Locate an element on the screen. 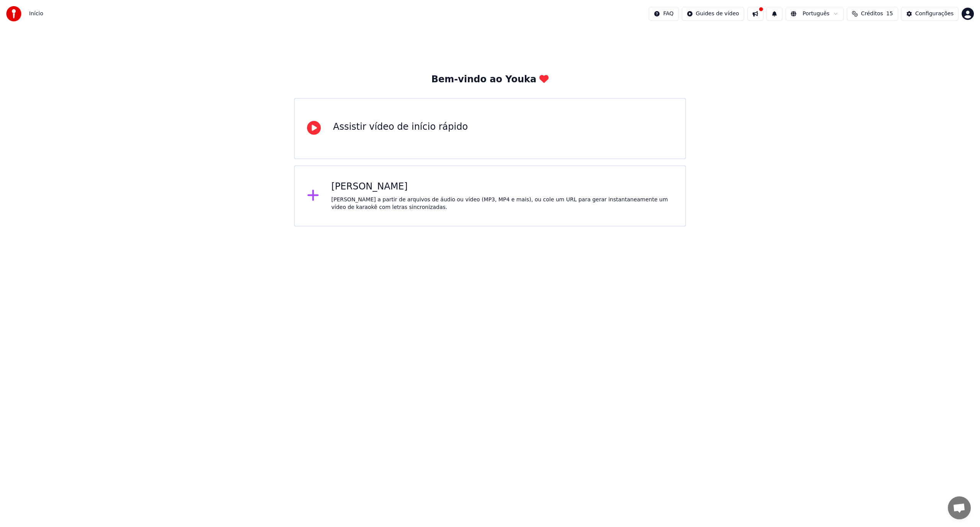 This screenshot has width=980, height=527. div: Assistir vídeo de início rápido is located at coordinates (401, 127).